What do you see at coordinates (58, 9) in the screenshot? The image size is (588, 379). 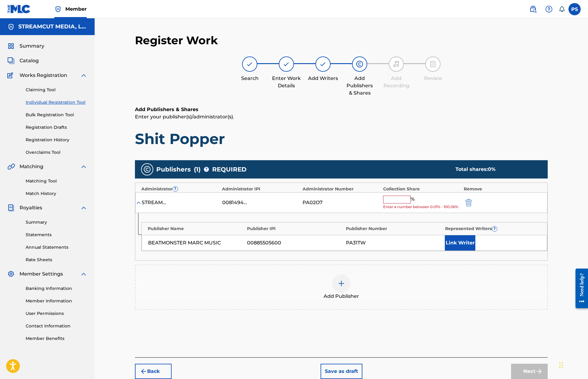 I see `img: Top Rightsholder` at bounding box center [58, 9].